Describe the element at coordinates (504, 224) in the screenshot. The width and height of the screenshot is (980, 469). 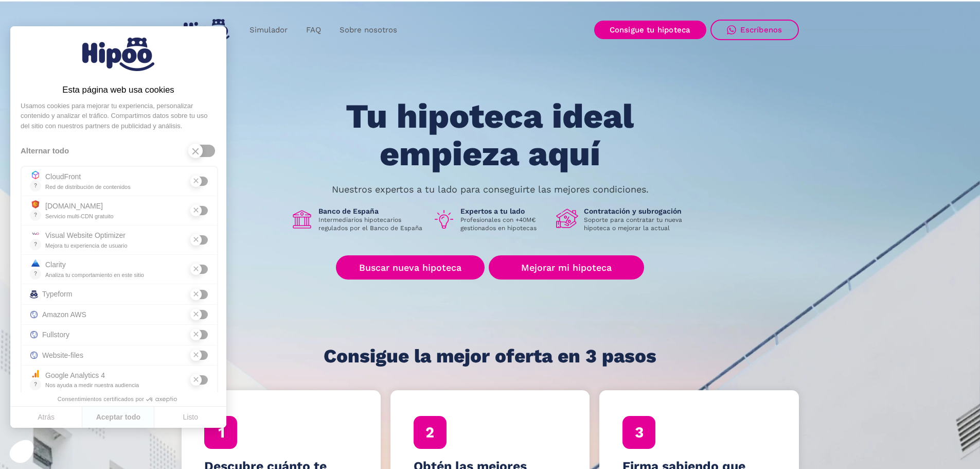
I see `p: Profesionales con +40M€ gestionados en hipotecas` at that location.